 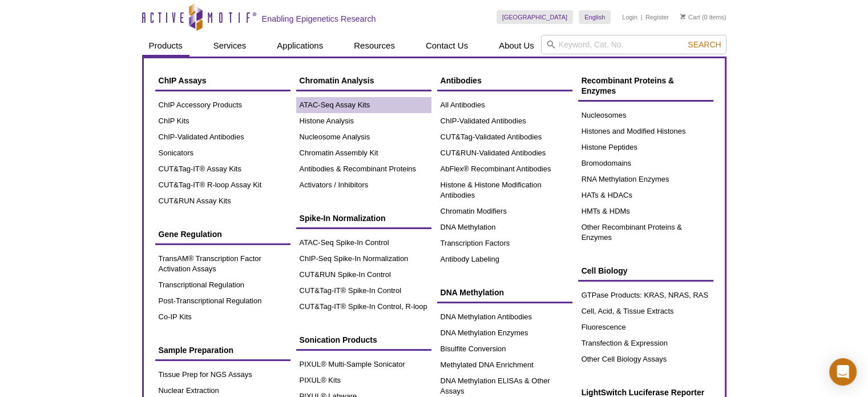 I want to click on a: Methylated DNA Enrichment, so click(x=504, y=365).